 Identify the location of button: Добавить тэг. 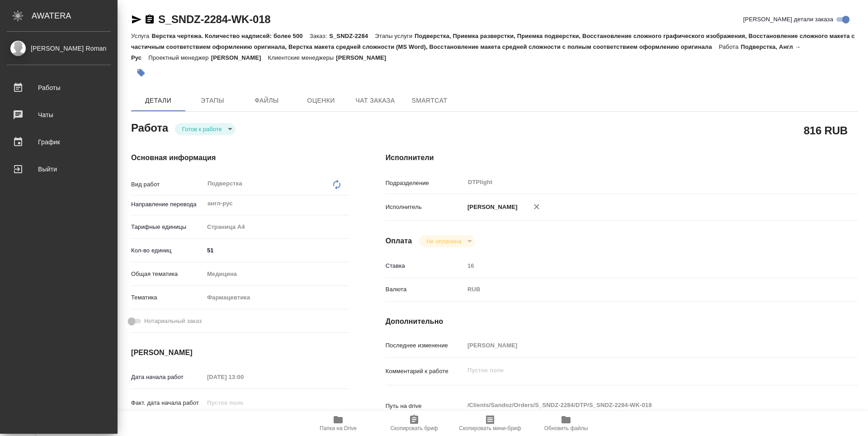
(141, 73).